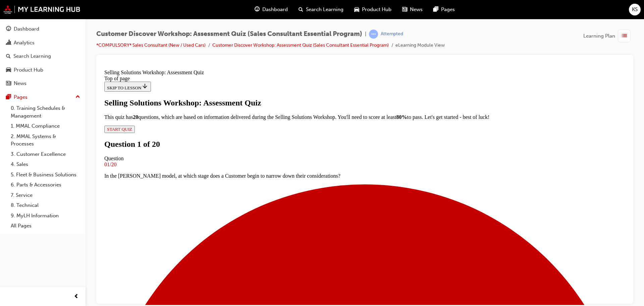 This screenshot has width=644, height=306. Describe the element at coordinates (635, 10) in the screenshot. I see `button: KS` at that location.